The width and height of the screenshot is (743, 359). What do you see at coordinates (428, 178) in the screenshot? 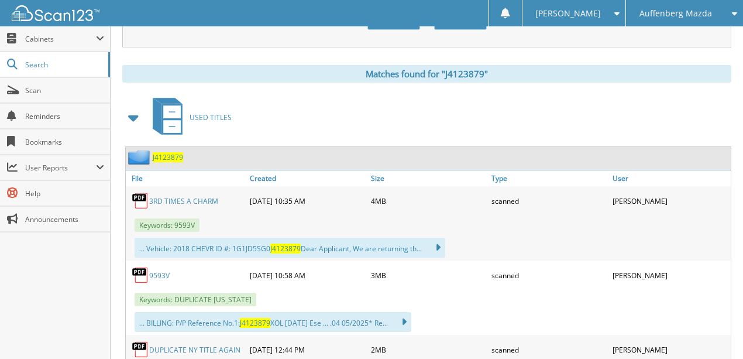
I see `a: Size` at bounding box center [428, 178].